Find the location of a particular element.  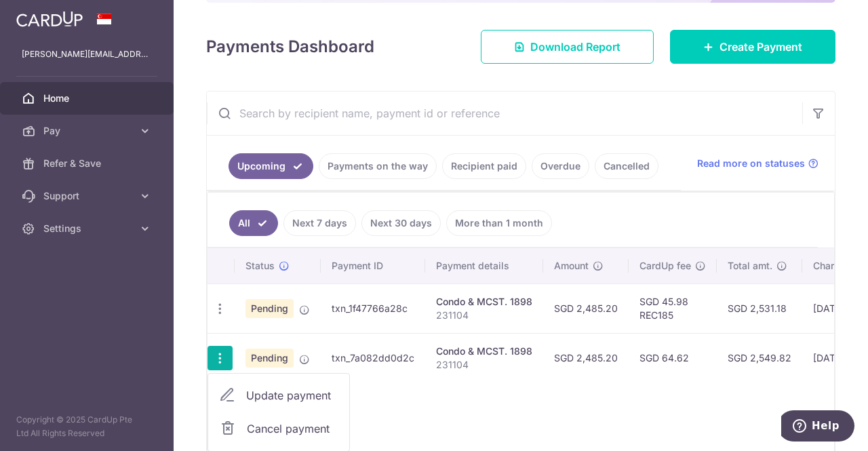

span: Amount is located at coordinates (571, 266).